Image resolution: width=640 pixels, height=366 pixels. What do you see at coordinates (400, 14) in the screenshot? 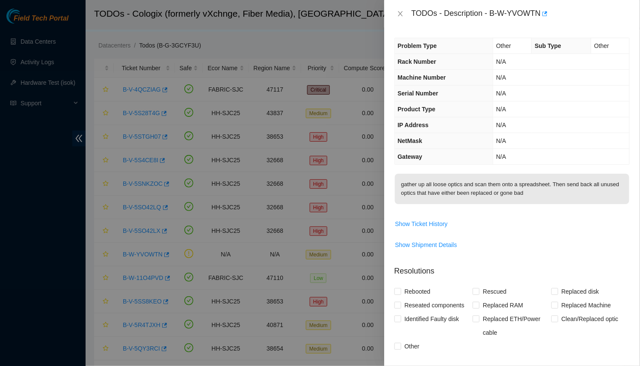
I see `span: close` at bounding box center [400, 14].